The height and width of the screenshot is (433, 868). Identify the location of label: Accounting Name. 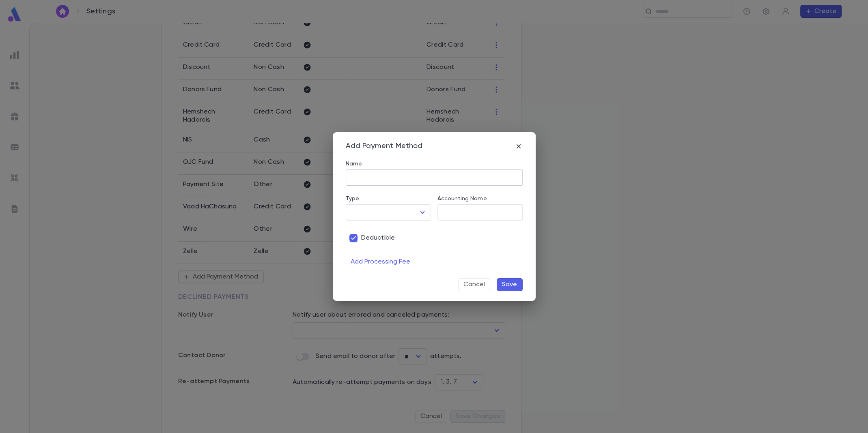
(462, 199).